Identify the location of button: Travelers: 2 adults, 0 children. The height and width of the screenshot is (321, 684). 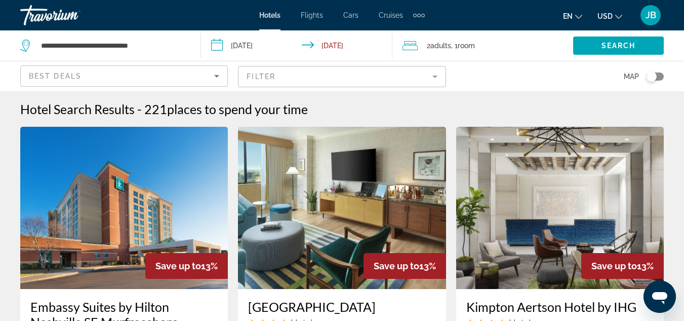
(483, 46).